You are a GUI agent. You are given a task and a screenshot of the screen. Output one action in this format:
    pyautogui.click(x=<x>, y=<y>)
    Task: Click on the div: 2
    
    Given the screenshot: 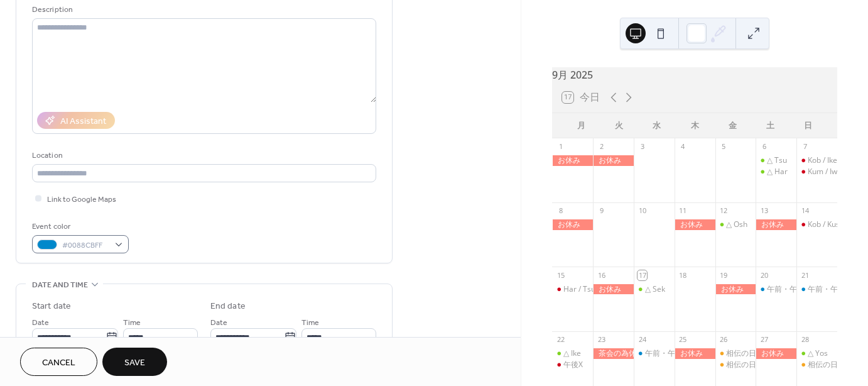 What is the action you would take?
    pyautogui.click(x=601, y=147)
    